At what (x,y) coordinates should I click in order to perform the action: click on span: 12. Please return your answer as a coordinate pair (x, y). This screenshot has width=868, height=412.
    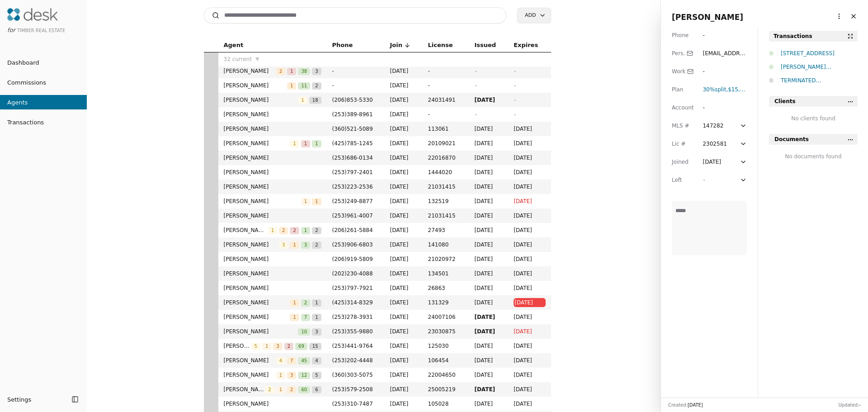
    Looking at the image, I should click on (303, 375).